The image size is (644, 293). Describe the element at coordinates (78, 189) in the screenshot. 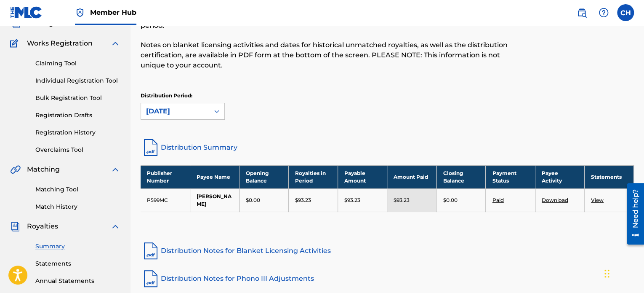

I see `a: Matching Tool` at that location.